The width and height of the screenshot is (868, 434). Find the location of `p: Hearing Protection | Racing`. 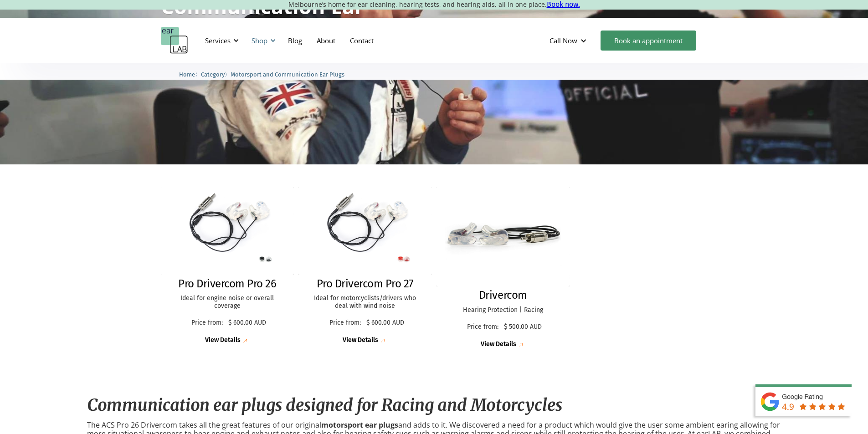

p: Hearing Protection | Racing is located at coordinates (503, 310).